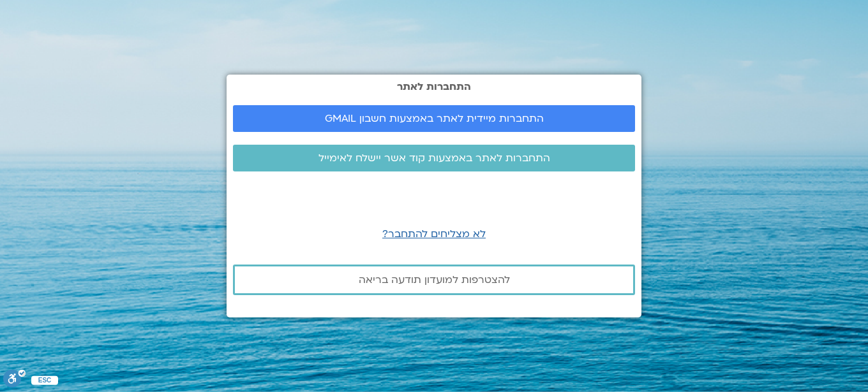 The width and height of the screenshot is (868, 392). What do you see at coordinates (434, 234) in the screenshot?
I see `a: לא מצליחים להתחבר?` at bounding box center [434, 234].